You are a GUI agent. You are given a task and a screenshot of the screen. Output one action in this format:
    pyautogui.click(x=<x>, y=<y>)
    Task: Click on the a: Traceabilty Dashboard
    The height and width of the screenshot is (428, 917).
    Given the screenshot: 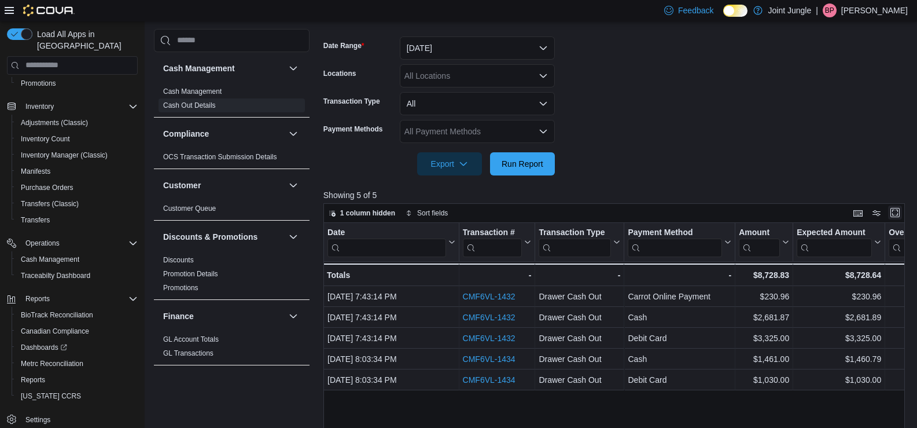 What is the action you would take?
    pyautogui.click(x=56, y=275)
    